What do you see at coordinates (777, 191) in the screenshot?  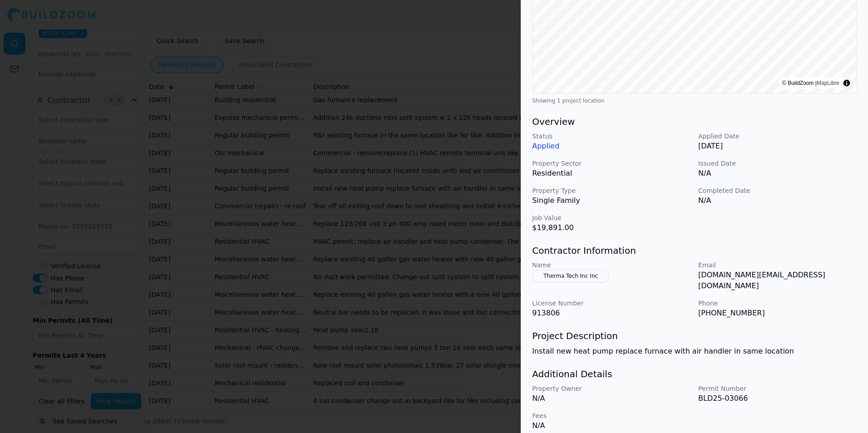 I see `p: Completed Date` at bounding box center [777, 191].